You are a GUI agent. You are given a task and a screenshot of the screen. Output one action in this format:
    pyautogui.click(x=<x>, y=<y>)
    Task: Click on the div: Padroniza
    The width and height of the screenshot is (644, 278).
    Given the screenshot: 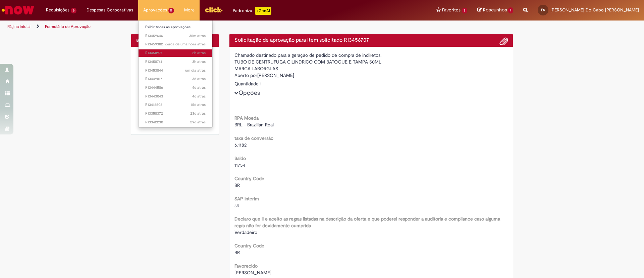 What is the action you would take?
    pyautogui.click(x=252, y=11)
    